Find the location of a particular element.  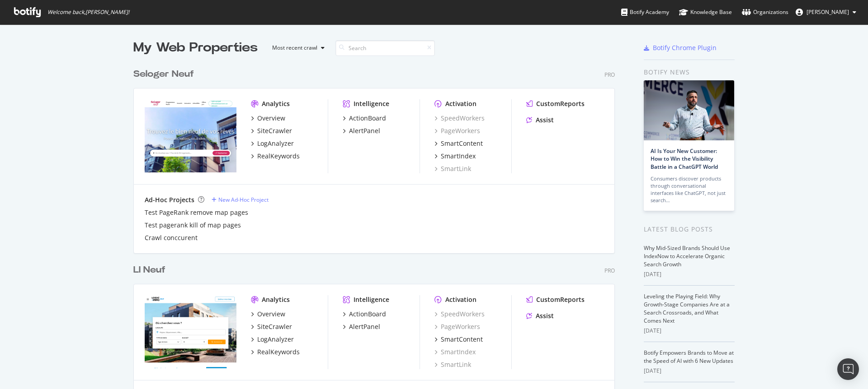

a: Test pagerank kill of map pages is located at coordinates (193, 226).